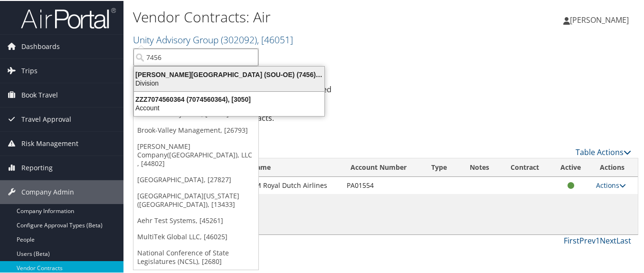 The width and height of the screenshot is (644, 273). What do you see at coordinates (196, 256) in the screenshot?
I see `a: National Conference of State Legislatures (NCSL), [2680]` at bounding box center [196, 256].